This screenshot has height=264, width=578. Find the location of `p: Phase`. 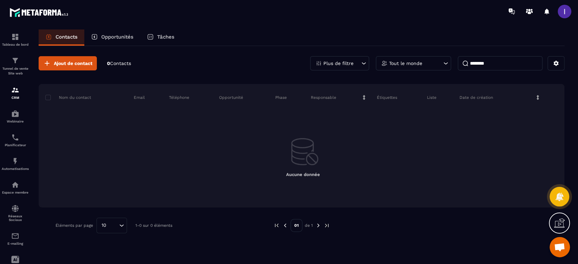

p: Phase is located at coordinates (281, 97).